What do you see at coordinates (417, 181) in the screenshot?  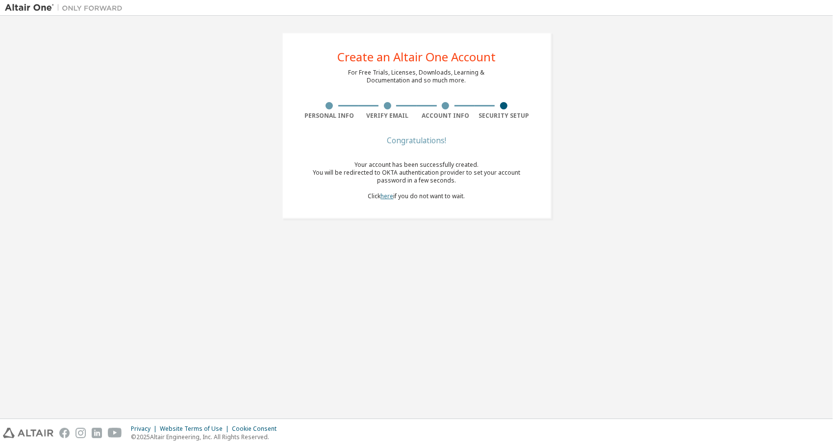 I see `div: Click if you do not want to wait.` at bounding box center [417, 181].